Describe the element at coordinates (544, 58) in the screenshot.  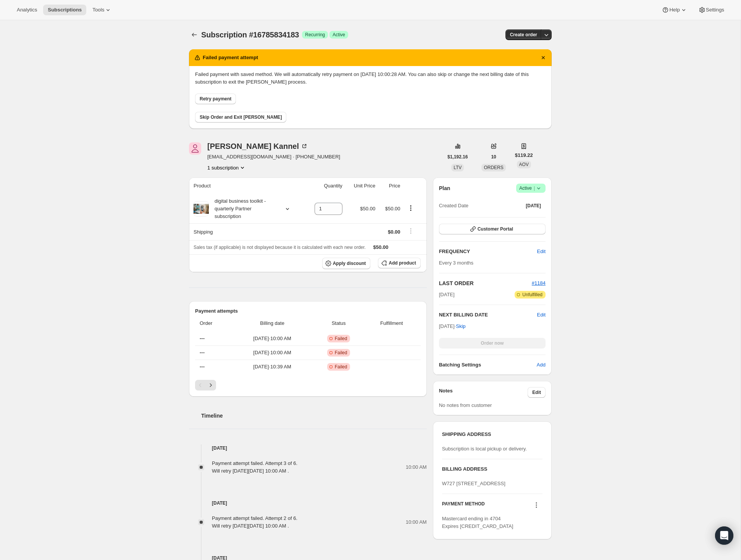
I see `button: Dismiss notification` at that location.